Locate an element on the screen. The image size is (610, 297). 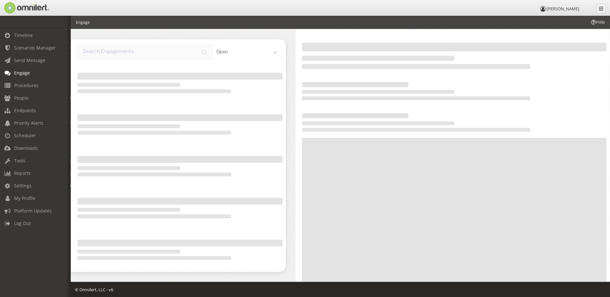
span: Send Message is located at coordinates (30, 60).